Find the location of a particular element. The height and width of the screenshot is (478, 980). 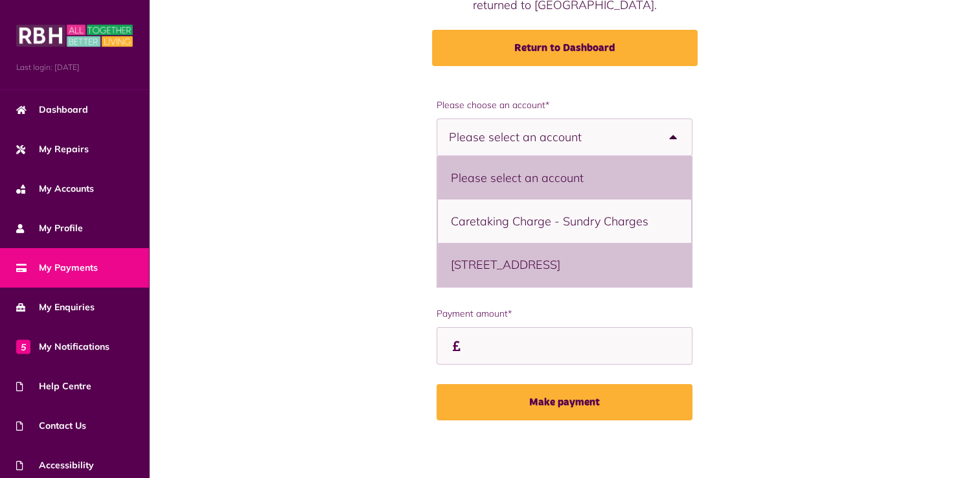

span: 5 is located at coordinates (23, 347).